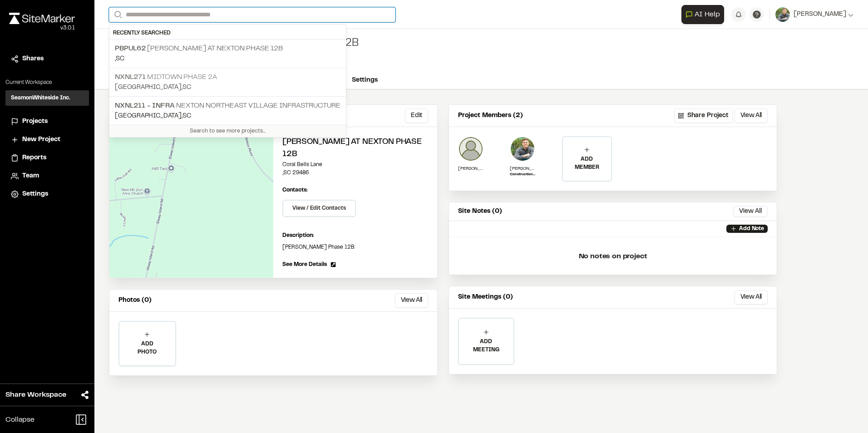  What do you see at coordinates (485, 297) in the screenshot?
I see `p: Site Meetings (0)` at bounding box center [485, 297].